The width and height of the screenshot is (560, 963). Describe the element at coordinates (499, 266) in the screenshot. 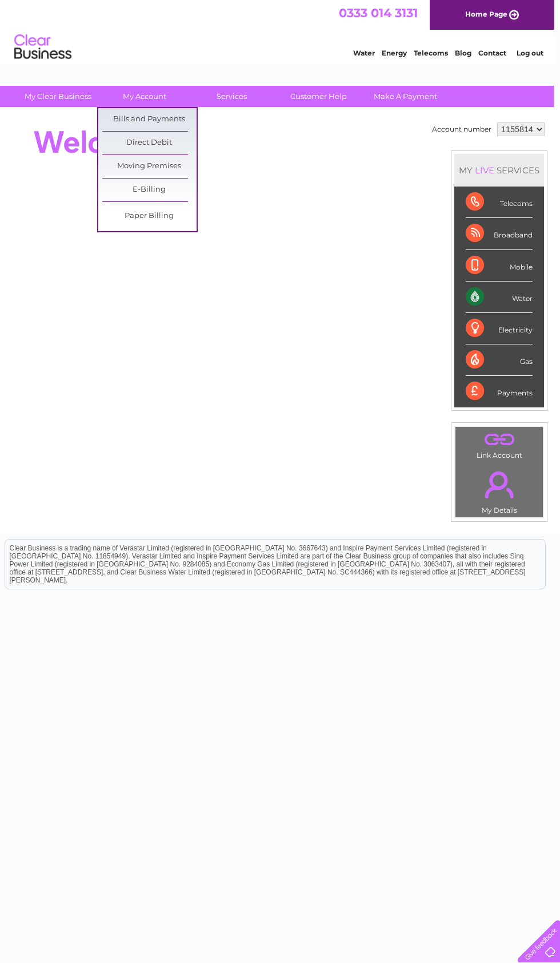

I see `div: Mobile` at that location.